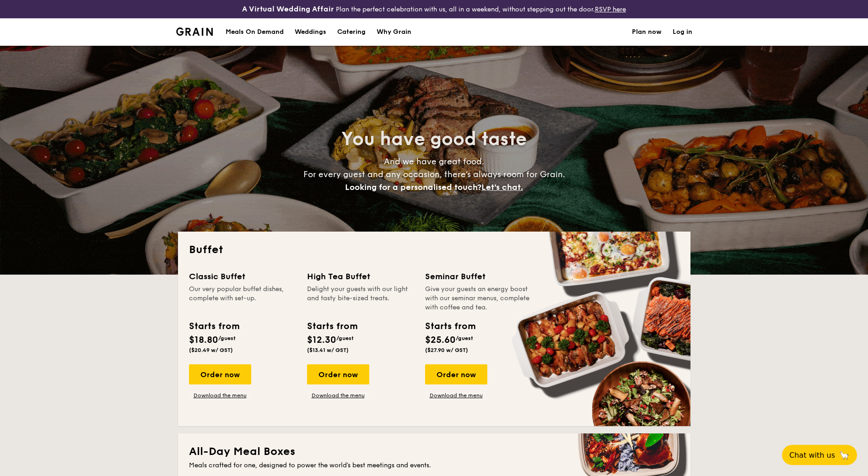  Describe the element at coordinates (394, 32) in the screenshot. I see `div: Why Grain` at that location.